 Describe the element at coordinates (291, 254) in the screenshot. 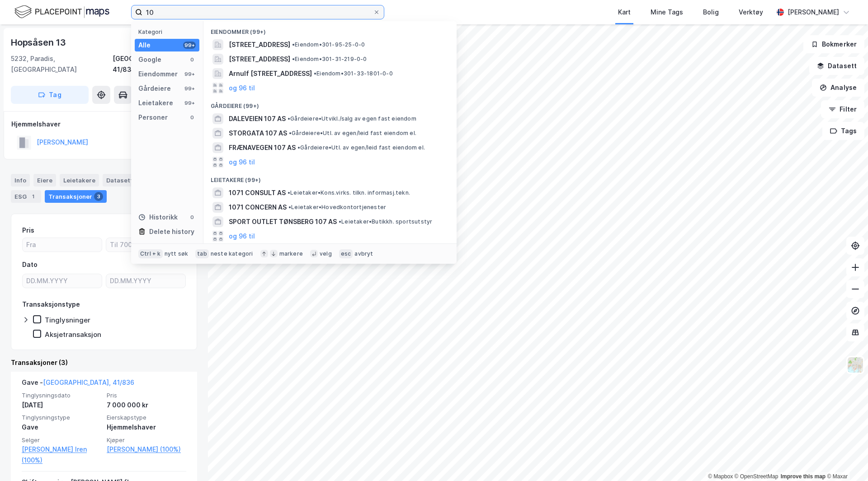

I see `div: markere` at that location.